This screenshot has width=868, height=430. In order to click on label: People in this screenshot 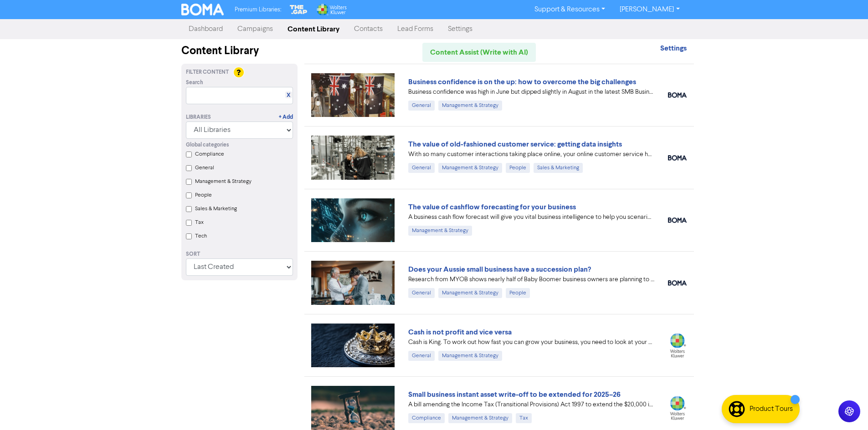, I will do `click(203, 195)`.